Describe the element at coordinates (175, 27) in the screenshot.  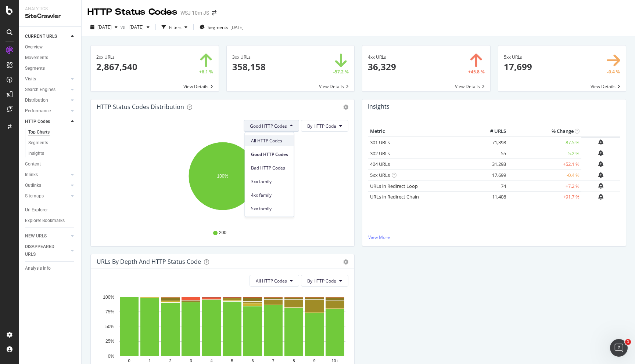
I see `div: Filters` at that location.